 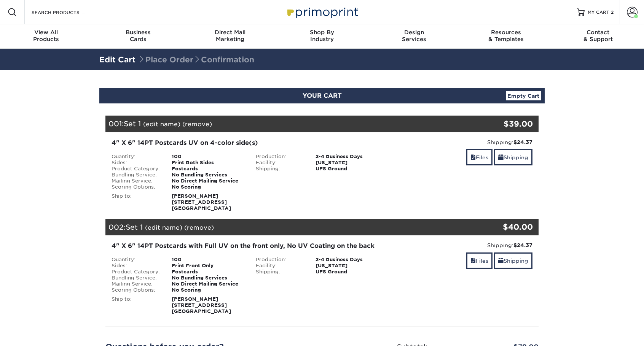 I want to click on div: Print Front Only, so click(x=208, y=266).